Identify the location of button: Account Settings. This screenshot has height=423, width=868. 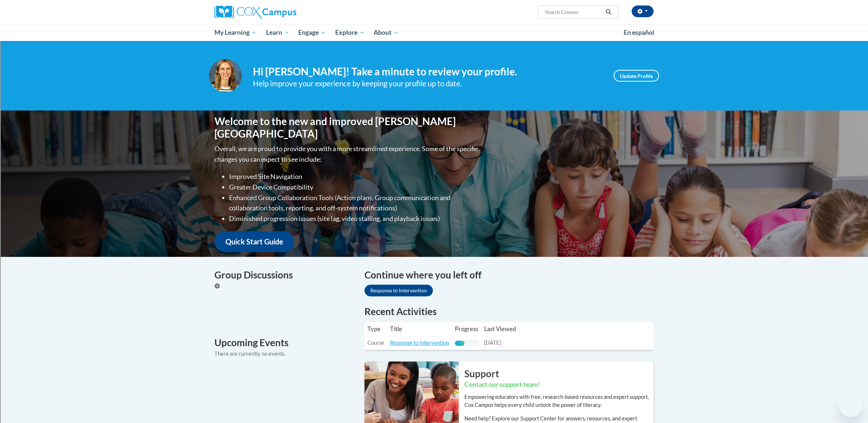
(643, 11).